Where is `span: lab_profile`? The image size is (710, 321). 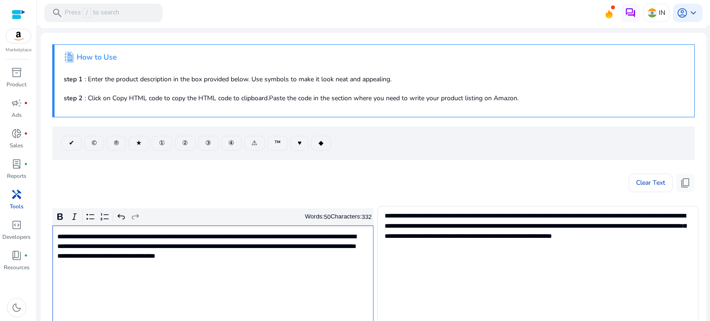 span: lab_profile is located at coordinates (17, 164).